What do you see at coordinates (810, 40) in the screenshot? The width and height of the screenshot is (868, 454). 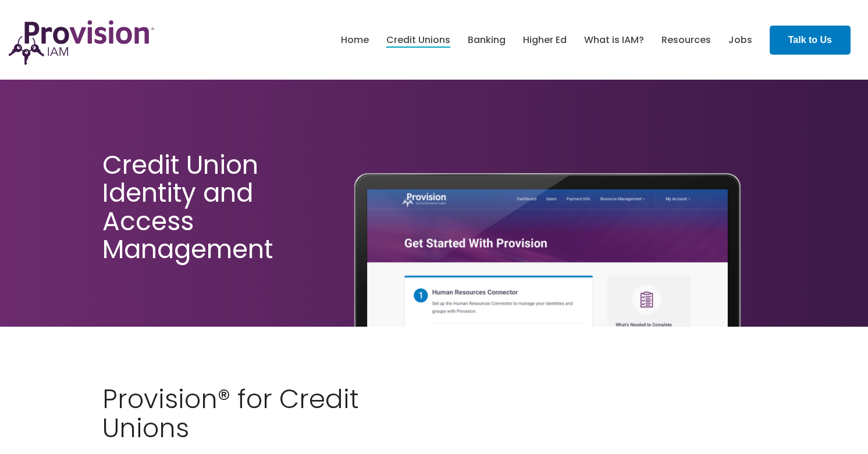 I see `a: Talk to Us` at bounding box center [810, 40].